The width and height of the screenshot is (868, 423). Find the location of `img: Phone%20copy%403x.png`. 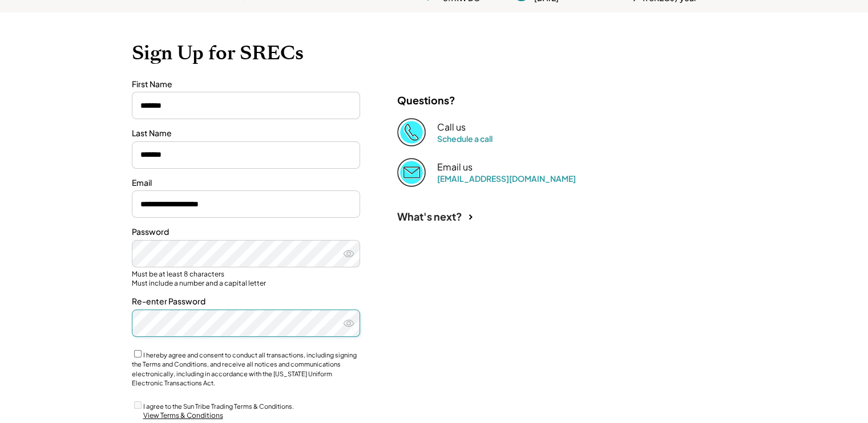

img: Phone%20copy%403x.png is located at coordinates (412, 132).